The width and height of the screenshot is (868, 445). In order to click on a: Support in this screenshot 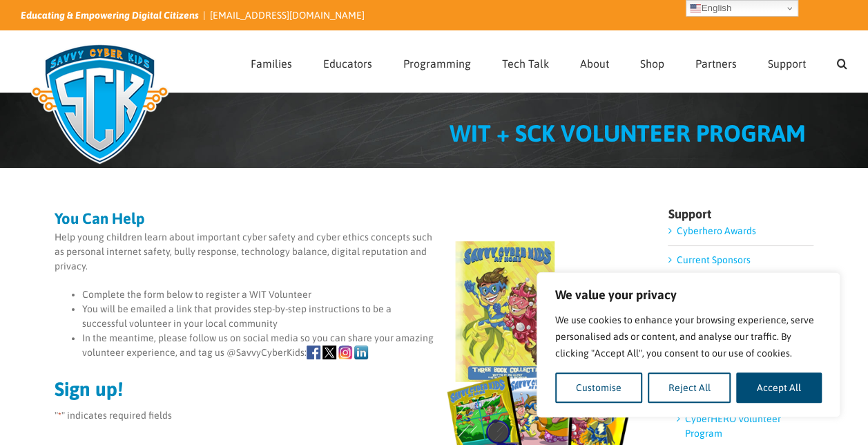, I will do `click(786, 61)`.